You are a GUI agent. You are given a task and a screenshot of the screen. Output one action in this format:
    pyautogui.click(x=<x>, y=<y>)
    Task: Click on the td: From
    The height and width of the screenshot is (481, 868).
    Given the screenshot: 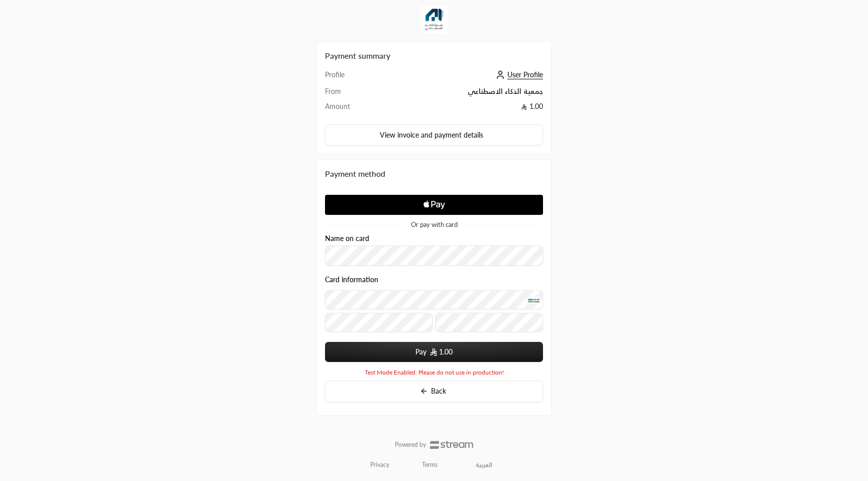 What is the action you would take?
    pyautogui.click(x=352, y=94)
    